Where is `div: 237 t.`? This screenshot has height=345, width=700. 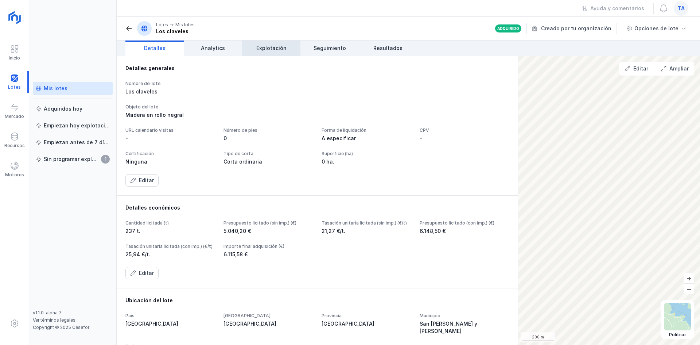
div: 237 t. is located at coordinates (170, 231).